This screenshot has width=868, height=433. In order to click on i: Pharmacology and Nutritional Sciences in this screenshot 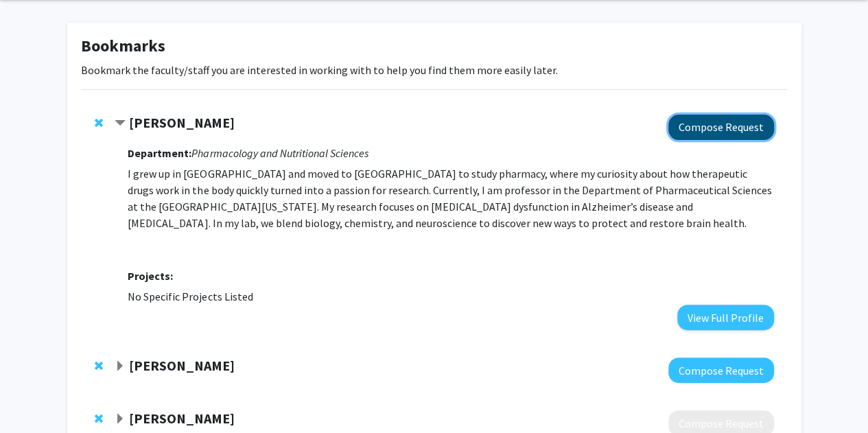, I will do `click(279, 153)`.